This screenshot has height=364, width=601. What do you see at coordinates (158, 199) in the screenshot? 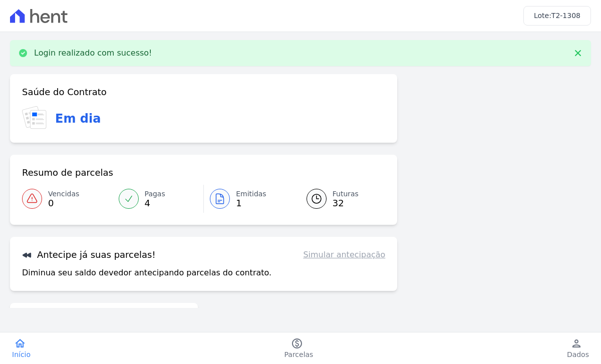
I see `a: Pagas 4` at bounding box center [158, 199].